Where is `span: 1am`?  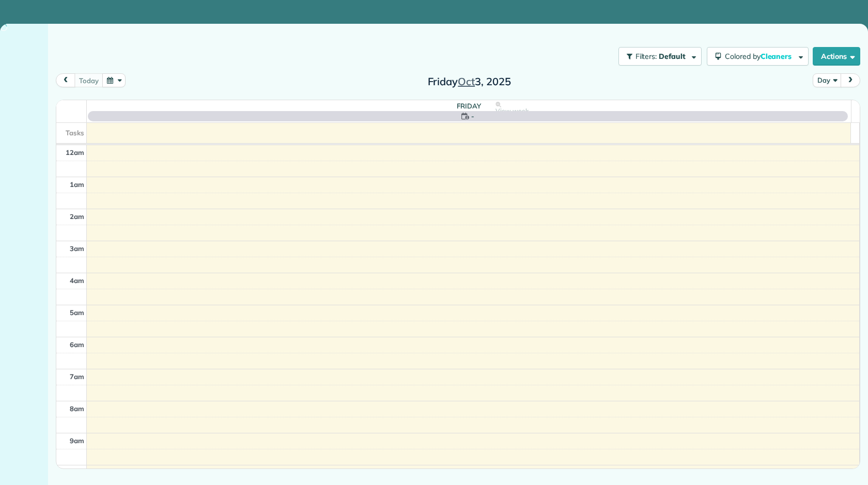
span: 1am is located at coordinates (77, 185).